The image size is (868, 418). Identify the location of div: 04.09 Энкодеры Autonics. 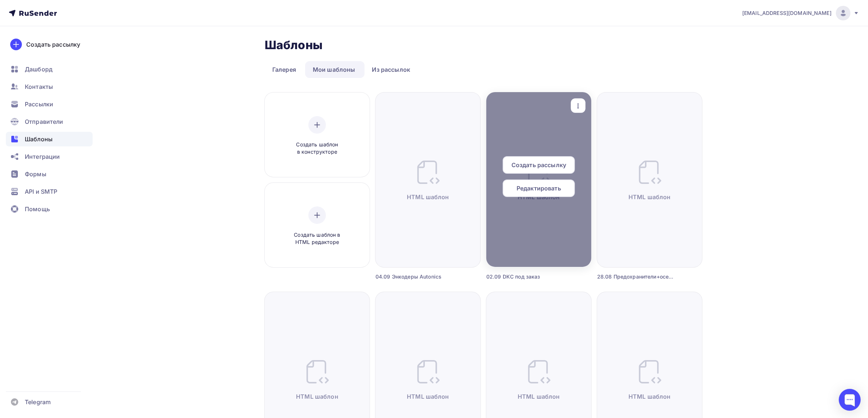
(415, 277).